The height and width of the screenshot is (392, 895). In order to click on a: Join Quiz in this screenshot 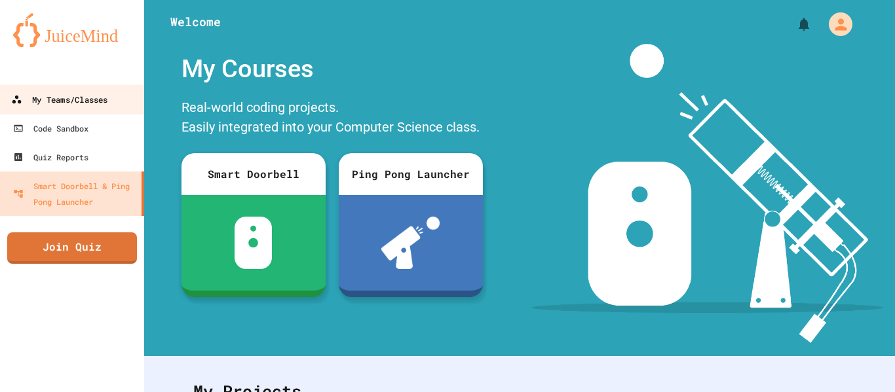, I will do `click(72, 248)`.